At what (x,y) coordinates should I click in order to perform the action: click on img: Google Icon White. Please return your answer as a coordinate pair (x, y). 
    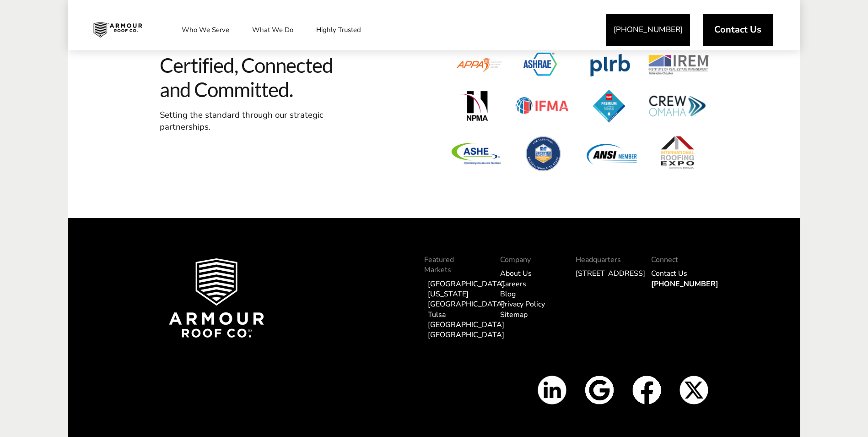
    Looking at the image, I should click on (599, 390).